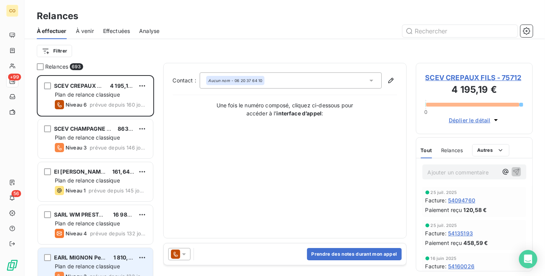 This screenshot has width=545, height=276. Describe the element at coordinates (444, 259) in the screenshot. I see `span: 16 juin 2025` at that location.